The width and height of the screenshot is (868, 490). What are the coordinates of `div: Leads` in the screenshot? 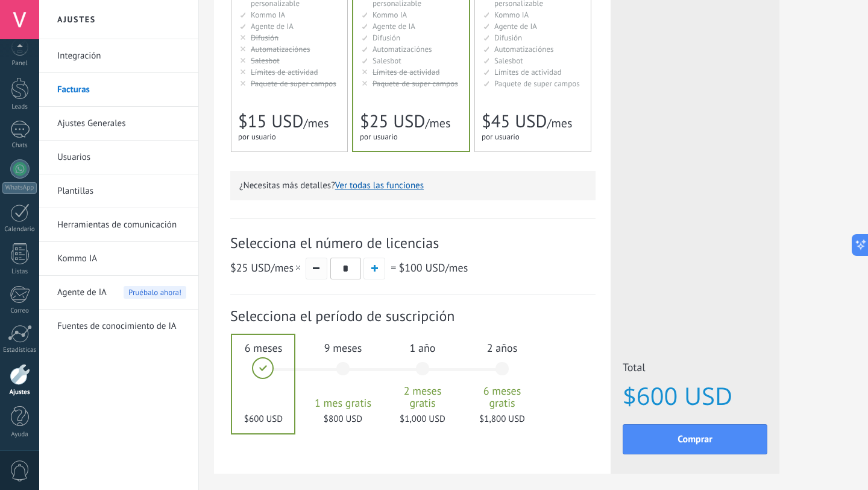 It's located at (20, 107).